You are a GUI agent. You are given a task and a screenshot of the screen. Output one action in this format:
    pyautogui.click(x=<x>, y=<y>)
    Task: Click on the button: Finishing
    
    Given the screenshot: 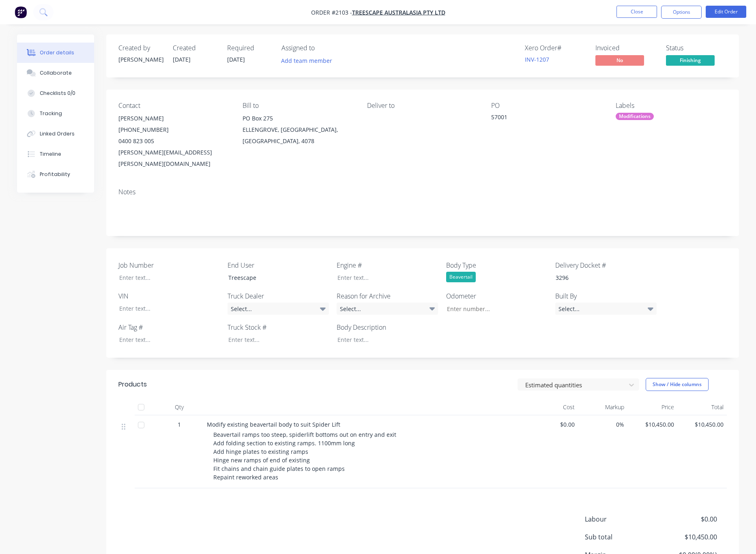 What is the action you would take?
    pyautogui.click(x=690, y=61)
    